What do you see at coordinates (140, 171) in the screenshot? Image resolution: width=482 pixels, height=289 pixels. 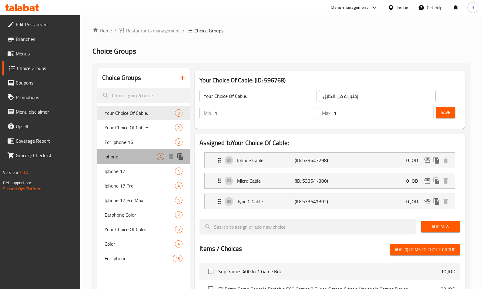 I see `span: Iphone 17` at bounding box center [140, 171].